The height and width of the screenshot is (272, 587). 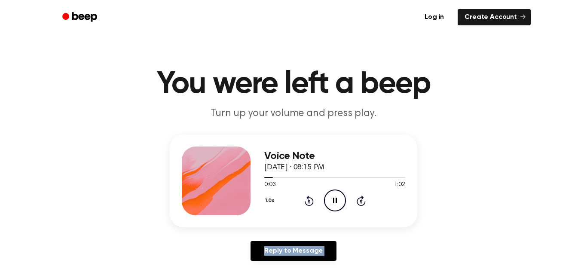 What do you see at coordinates (294, 251) in the screenshot?
I see `a: Reply to Message` at bounding box center [294, 251].